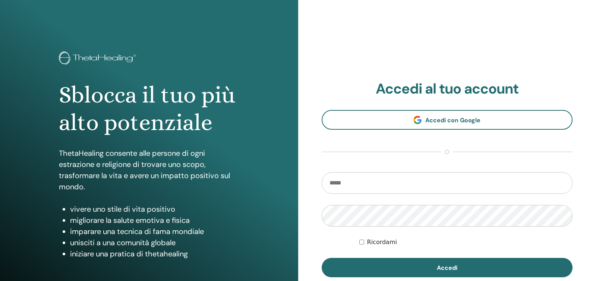 The height and width of the screenshot is (281, 596). What do you see at coordinates (154, 231) in the screenshot?
I see `li: imparare una tecnica di fama mondiale` at bounding box center [154, 231].